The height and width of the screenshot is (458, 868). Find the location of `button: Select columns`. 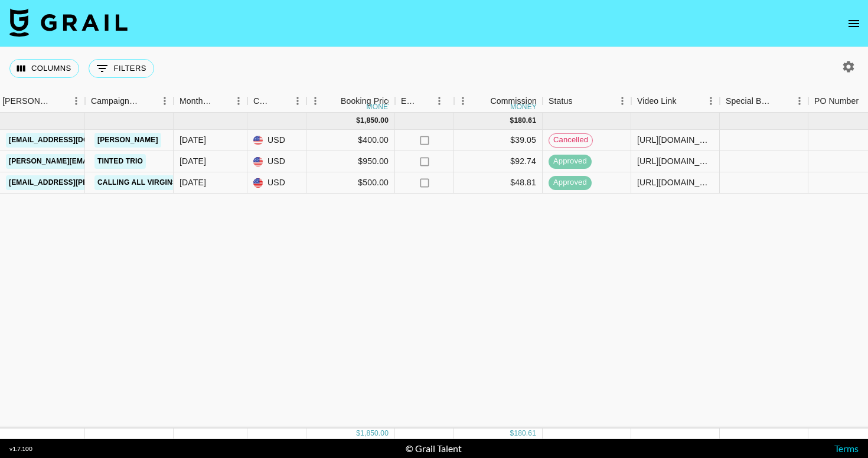

button: Select columns is located at coordinates (44, 68).